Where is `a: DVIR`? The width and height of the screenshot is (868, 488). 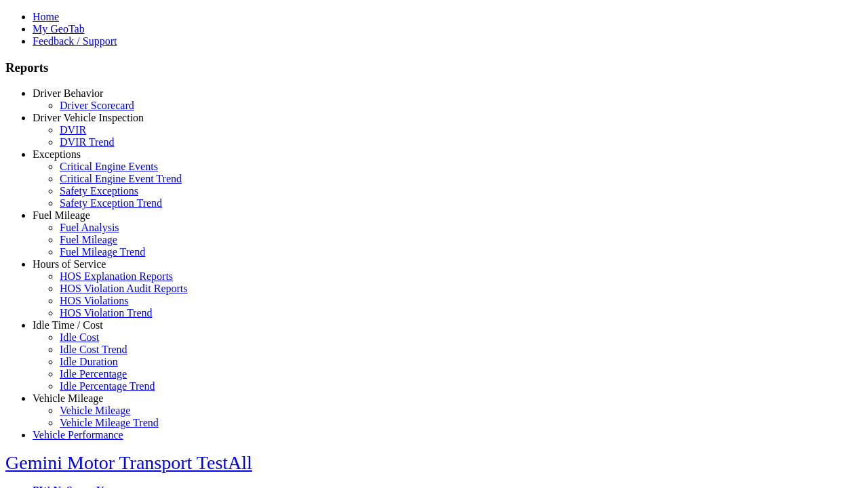 a: DVIR is located at coordinates (73, 129).